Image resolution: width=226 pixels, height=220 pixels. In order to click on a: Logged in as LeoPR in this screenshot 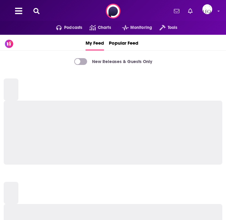, I will do `click(210, 11)`.